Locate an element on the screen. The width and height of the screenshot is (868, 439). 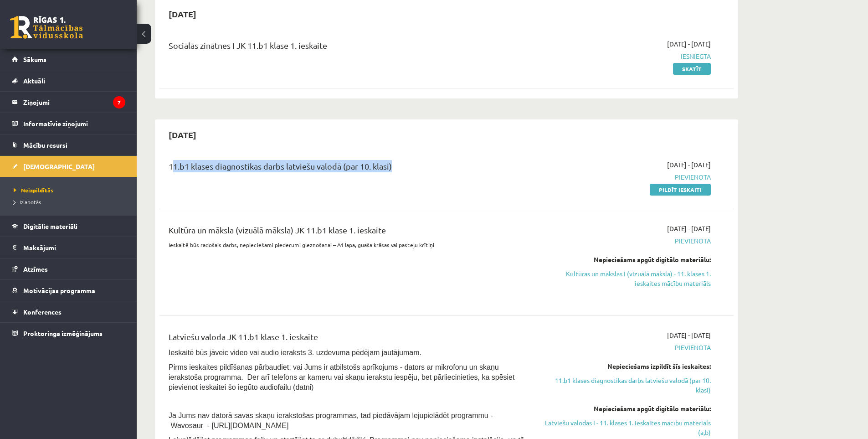
span: Atzīmes is located at coordinates (35, 269).